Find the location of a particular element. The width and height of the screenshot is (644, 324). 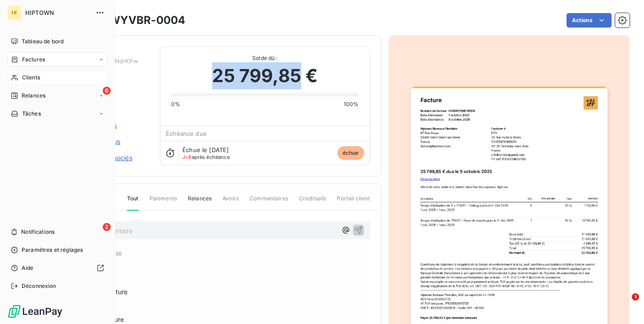

span: Tâches is located at coordinates (32, 113).